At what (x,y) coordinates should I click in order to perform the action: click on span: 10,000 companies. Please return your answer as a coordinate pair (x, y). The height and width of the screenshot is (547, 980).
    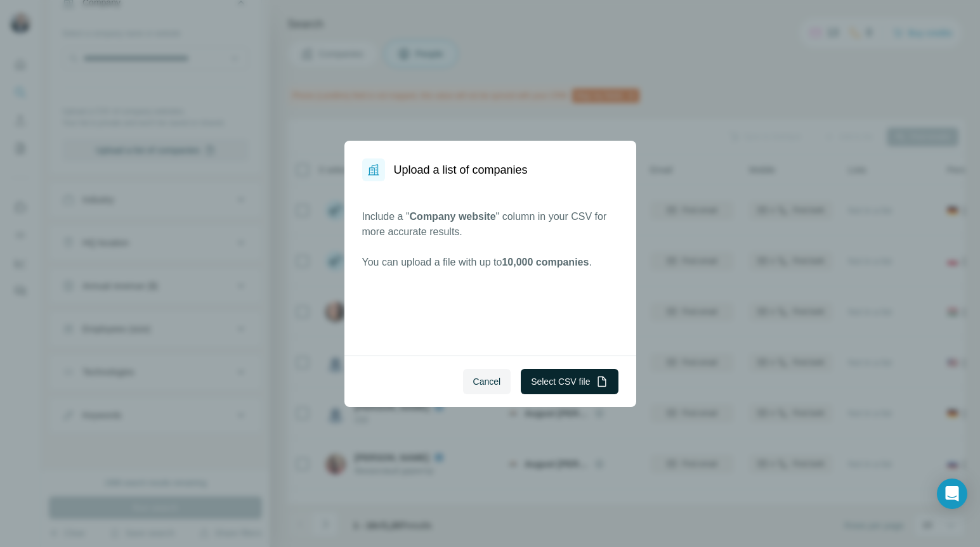
    Looking at the image, I should click on (545, 262).